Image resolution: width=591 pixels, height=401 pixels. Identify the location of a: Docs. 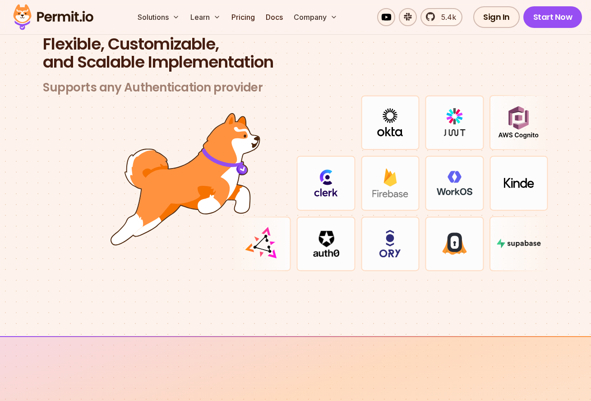
(274, 17).